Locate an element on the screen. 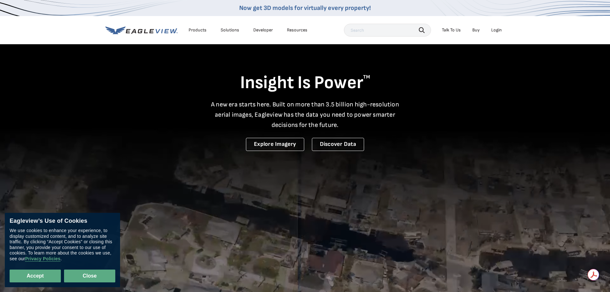 This screenshot has width=610, height=292. a: Developer is located at coordinates (263, 30).